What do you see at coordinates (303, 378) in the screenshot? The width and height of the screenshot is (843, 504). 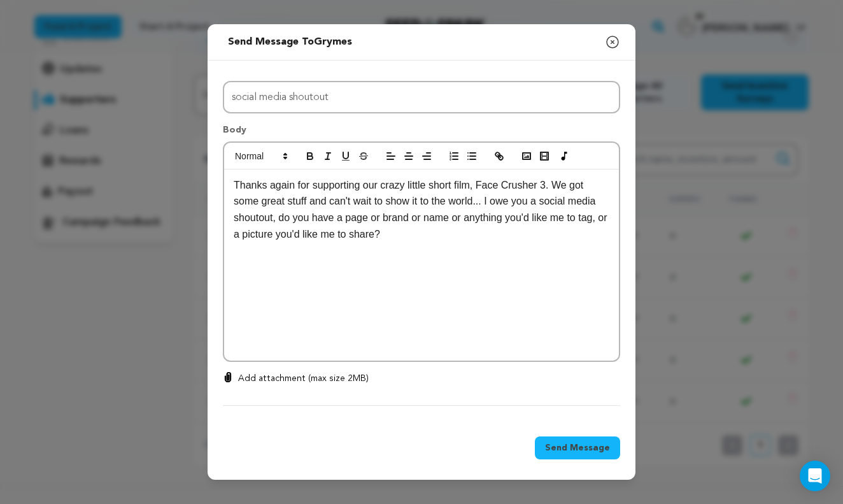 I see `p: Add attachment (max size 2MB)` at bounding box center [303, 378].